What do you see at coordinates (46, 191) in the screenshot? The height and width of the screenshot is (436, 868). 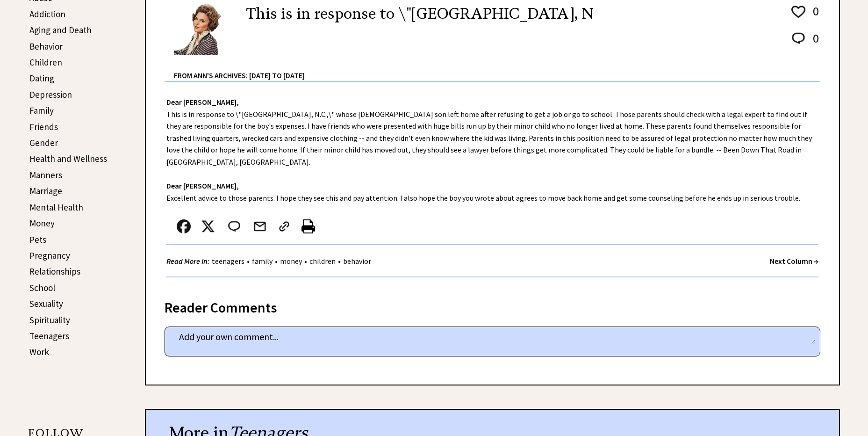 I see `a: Marriage` at bounding box center [46, 191].